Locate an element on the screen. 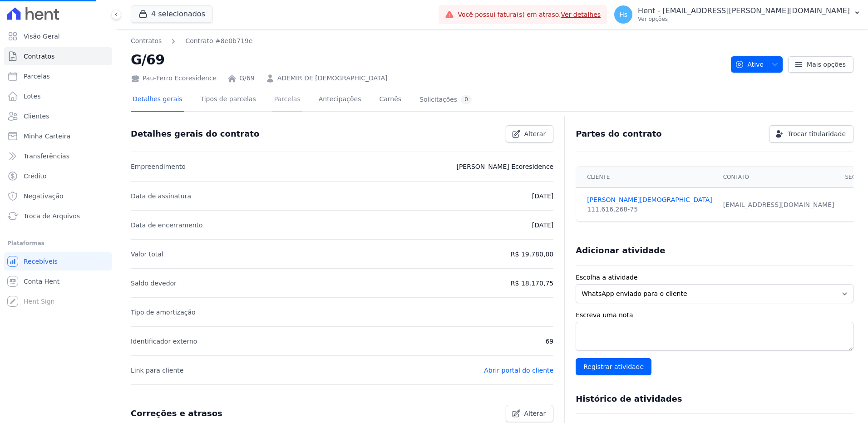 Image resolution: width=868 pixels, height=423 pixels. a: G/69 is located at coordinates (247, 78).